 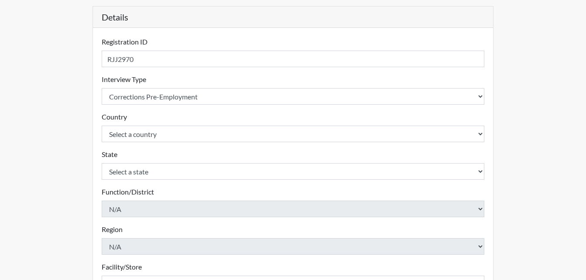 What do you see at coordinates (293, 17) in the screenshot?
I see `h5: Details` at bounding box center [293, 17].